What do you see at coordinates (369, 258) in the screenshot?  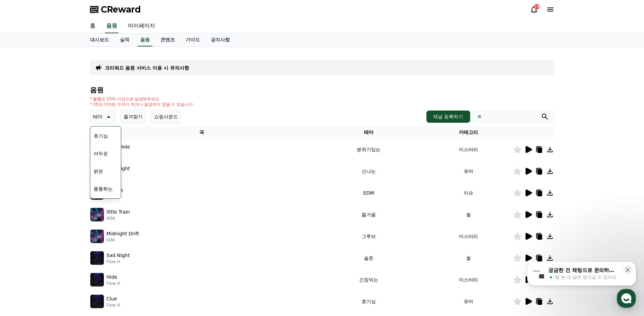 I see `td: 슬픈` at bounding box center [369, 258].